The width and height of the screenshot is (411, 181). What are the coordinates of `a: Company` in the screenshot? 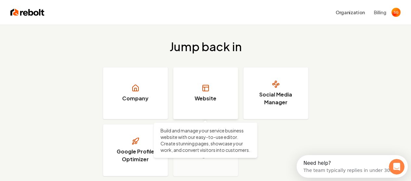 It's located at (135, 93).